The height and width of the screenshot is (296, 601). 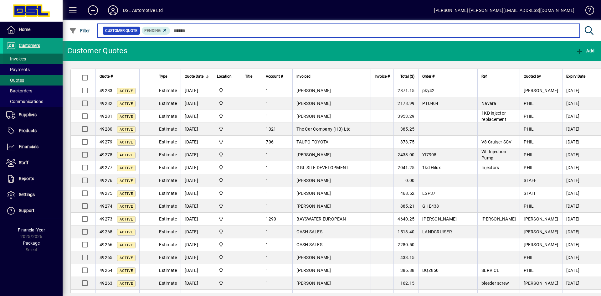 I want to click on span: Quote Date, so click(x=194, y=76).